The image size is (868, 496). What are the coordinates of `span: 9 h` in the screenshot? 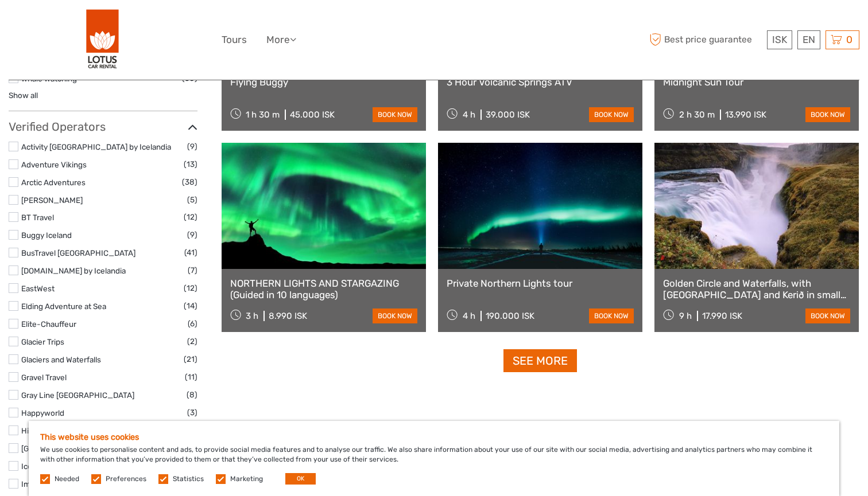 It's located at (686, 316).